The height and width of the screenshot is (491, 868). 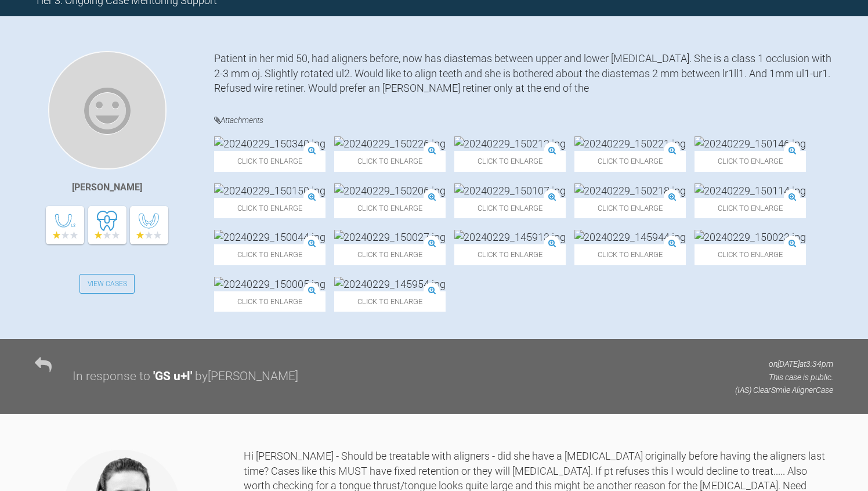 What do you see at coordinates (269, 284) in the screenshot?
I see `img: 20240229_150005.jpg` at bounding box center [269, 284].